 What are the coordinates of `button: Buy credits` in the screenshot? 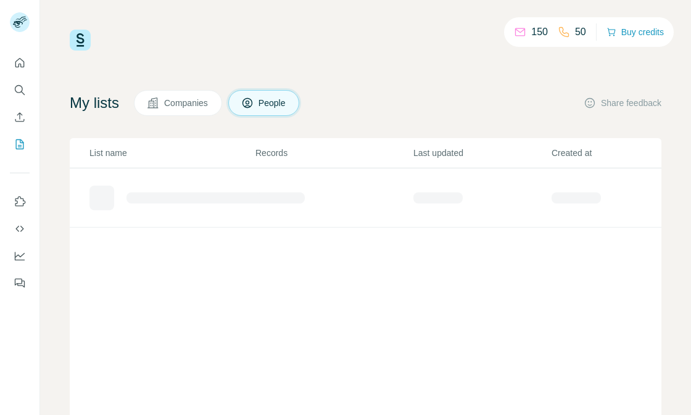 It's located at (635, 32).